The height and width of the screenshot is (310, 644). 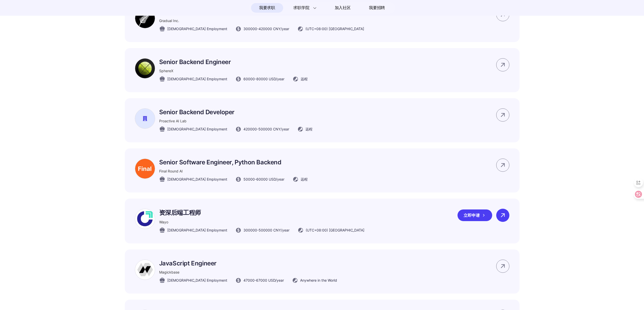 I want to click on span: 420000 - 500000 CNY /year, so click(x=266, y=129).